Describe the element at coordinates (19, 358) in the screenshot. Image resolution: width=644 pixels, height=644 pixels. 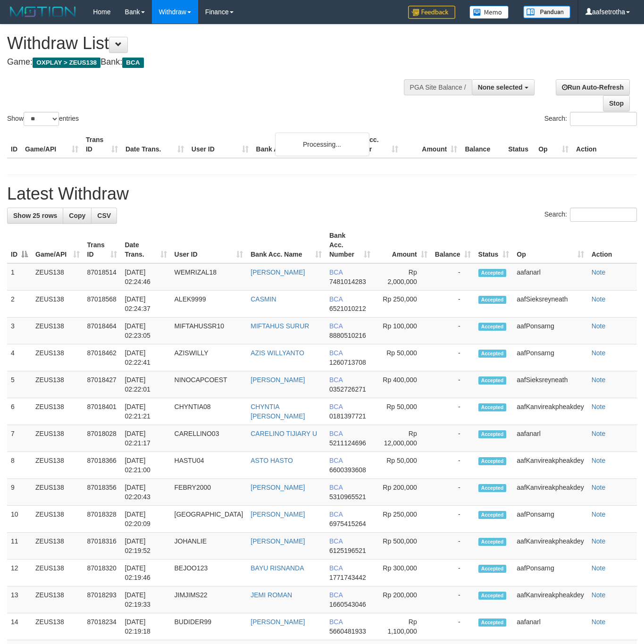
I see `td: 4` at that location.